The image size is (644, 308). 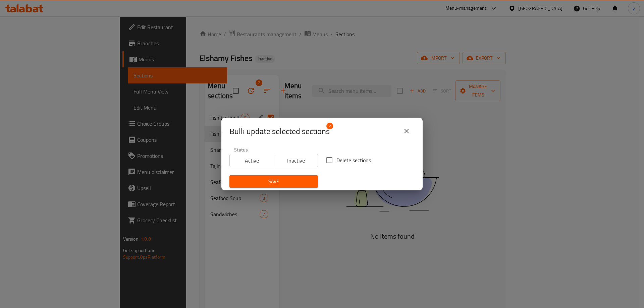 I want to click on span: 2, so click(x=330, y=126).